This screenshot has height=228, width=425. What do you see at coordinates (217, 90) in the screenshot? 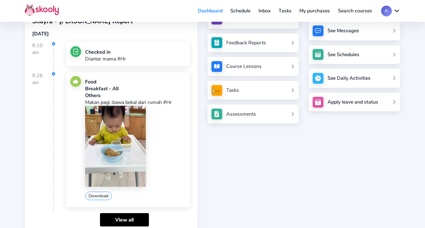
I see `img: tasksForMpWeb.png` at bounding box center [217, 90].